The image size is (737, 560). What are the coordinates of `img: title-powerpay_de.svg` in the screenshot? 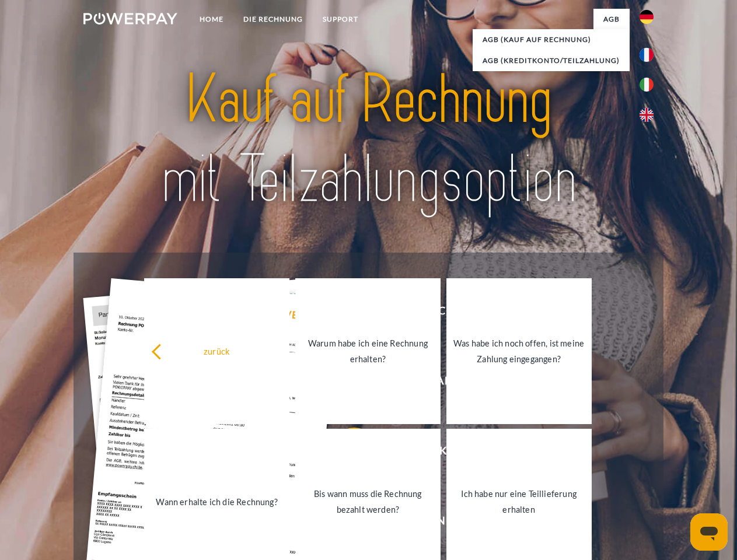 It's located at (368, 139).